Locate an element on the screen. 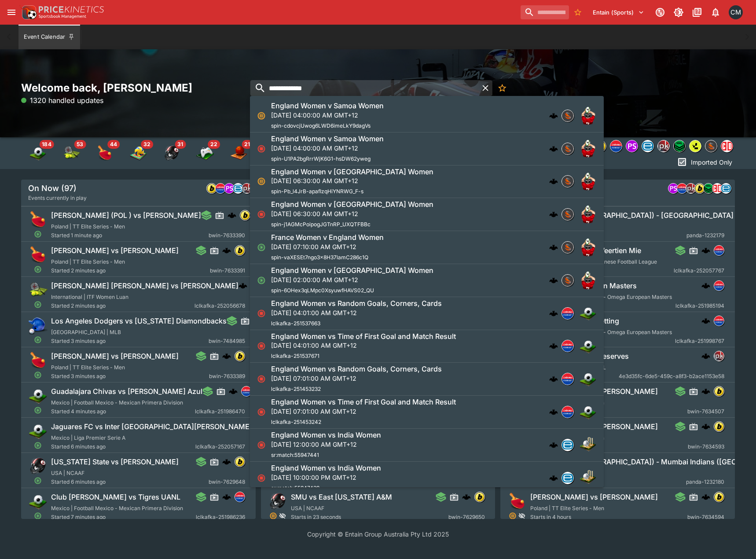 Image resolution: width=756 pixels, height=559 pixels. span: bwin-7629648 is located at coordinates (226, 482).